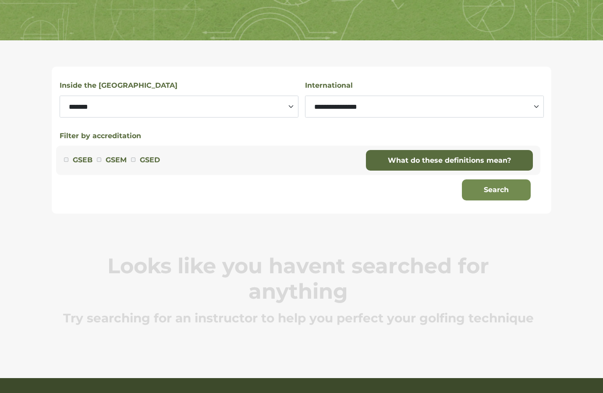 This screenshot has width=603, height=393. What do you see at coordinates (425, 107) in the screenshot?
I see `select: Select a country` at bounding box center [425, 107].